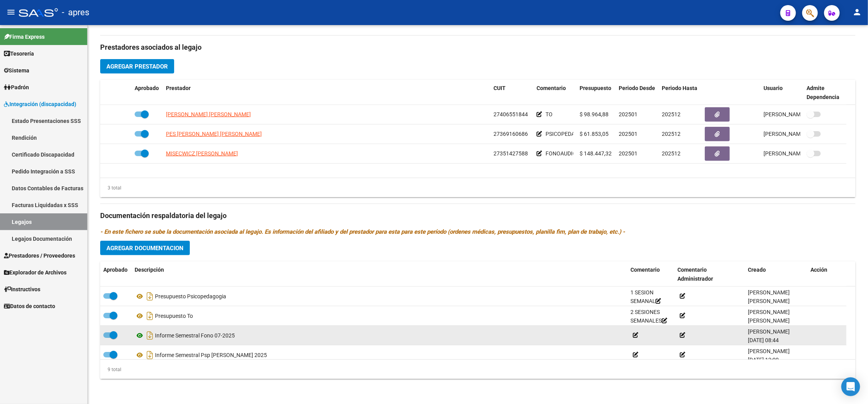 The width and height of the screenshot is (868, 404). I want to click on mat-icon: menu, so click(11, 12).